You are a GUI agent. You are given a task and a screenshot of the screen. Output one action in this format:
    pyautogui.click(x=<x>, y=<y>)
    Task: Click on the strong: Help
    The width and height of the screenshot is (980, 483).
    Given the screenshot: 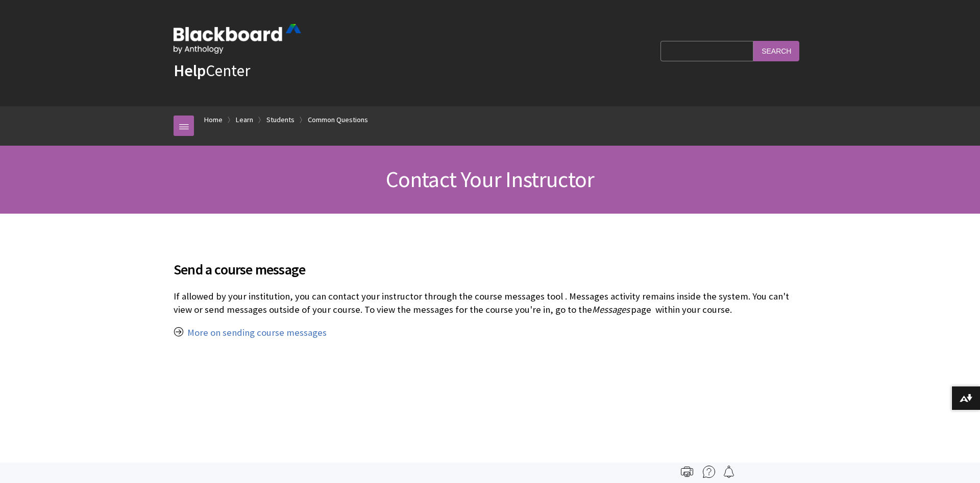 What is the action you would take?
    pyautogui.click(x=189, y=71)
    